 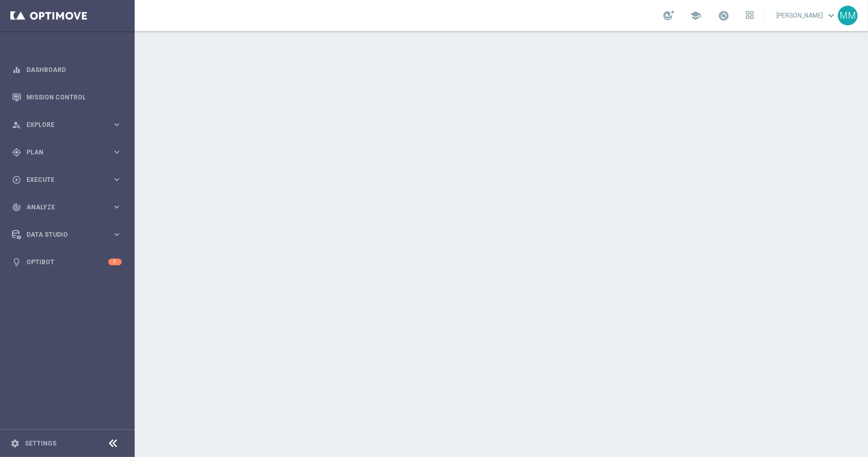 I want to click on a: Optibot, so click(x=67, y=262).